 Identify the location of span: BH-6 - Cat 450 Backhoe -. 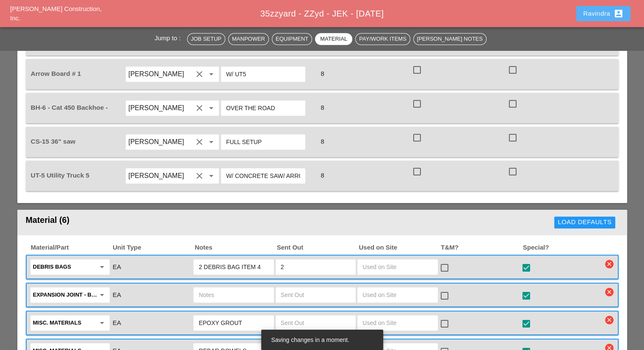
(69, 107).